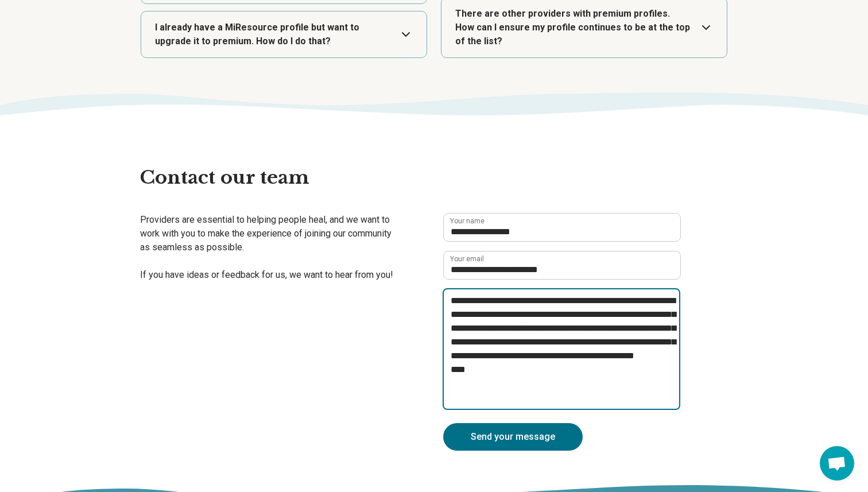 The image size is (868, 492). Describe the element at coordinates (837, 463) in the screenshot. I see `div: Open chat` at that location.